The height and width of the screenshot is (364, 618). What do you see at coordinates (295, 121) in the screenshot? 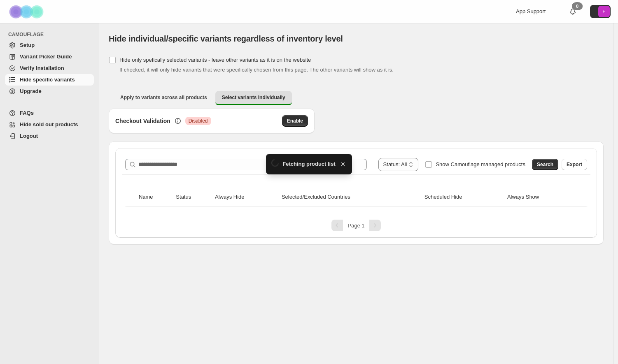
I see `button: Enable` at bounding box center [295, 121].